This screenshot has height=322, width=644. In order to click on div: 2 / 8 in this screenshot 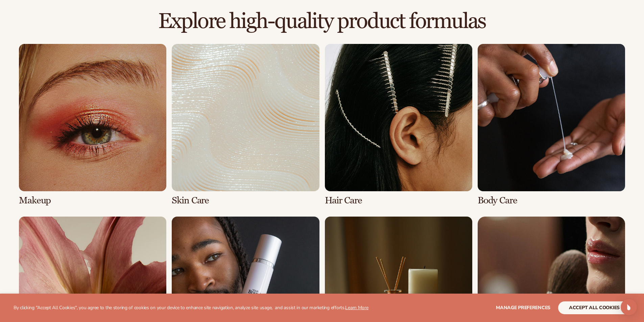, I will do `click(245, 125)`.